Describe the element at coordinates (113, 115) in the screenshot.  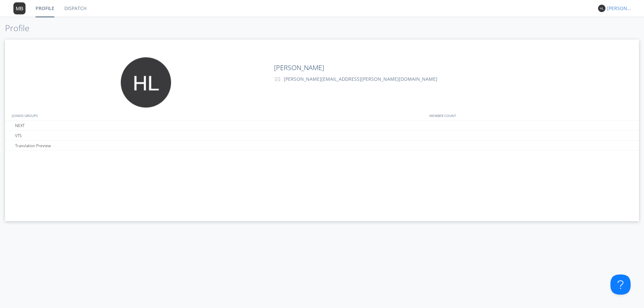
I see `div: JOINED GROUPS` at that location.